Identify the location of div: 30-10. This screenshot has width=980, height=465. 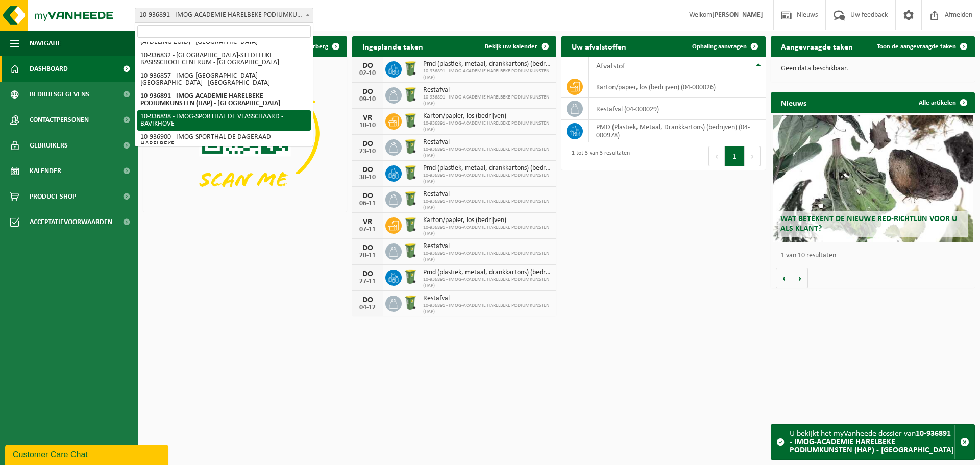
(367, 178).